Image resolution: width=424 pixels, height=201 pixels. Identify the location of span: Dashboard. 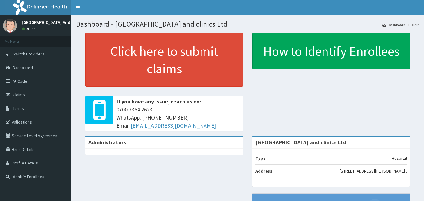
(23, 68).